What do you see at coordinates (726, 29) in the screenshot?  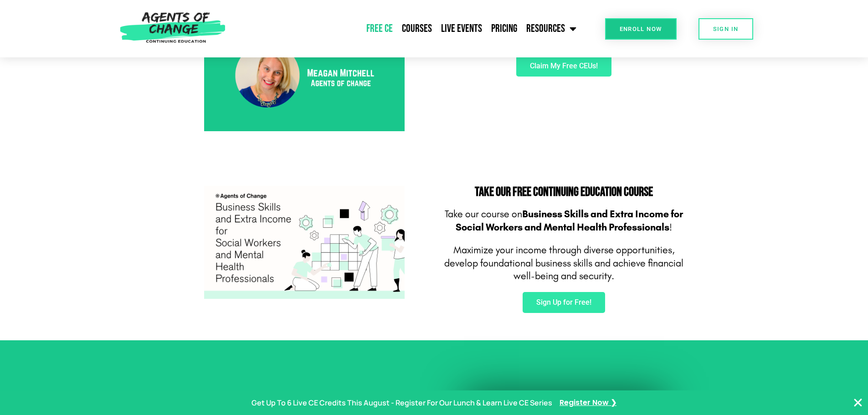 I see `span: SIGN IN` at bounding box center [726, 29].